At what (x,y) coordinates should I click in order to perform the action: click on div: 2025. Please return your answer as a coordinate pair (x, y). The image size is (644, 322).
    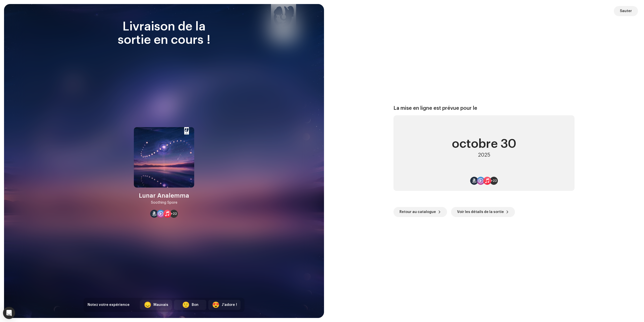
    Looking at the image, I should click on (484, 155).